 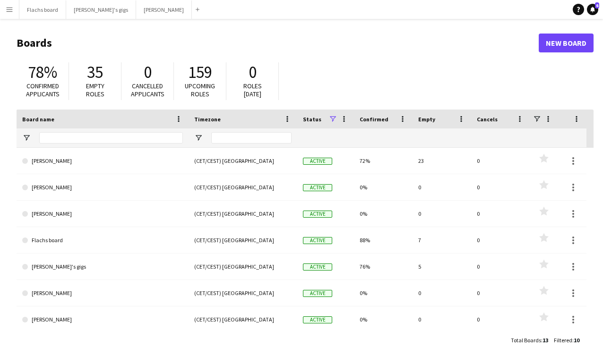 I want to click on a: 6, so click(x=592, y=10).